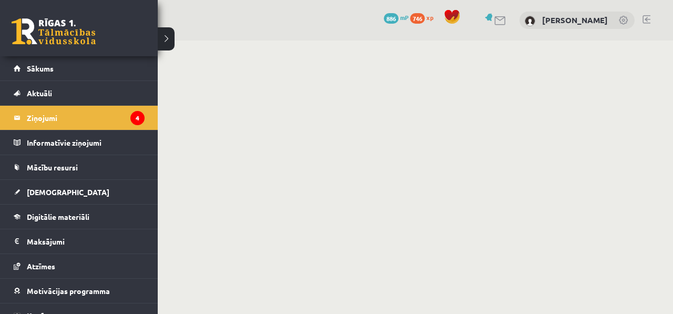 This screenshot has width=673, height=314. Describe the element at coordinates (79, 118) in the screenshot. I see `a: Ziņojumi4` at that location.